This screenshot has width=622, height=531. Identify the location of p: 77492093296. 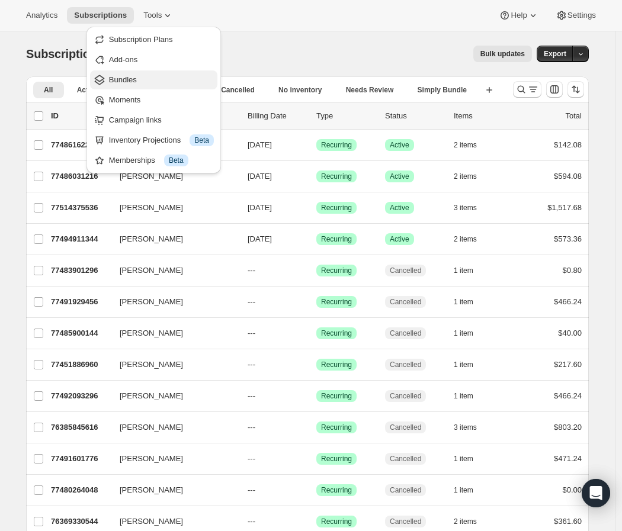
(81, 396).